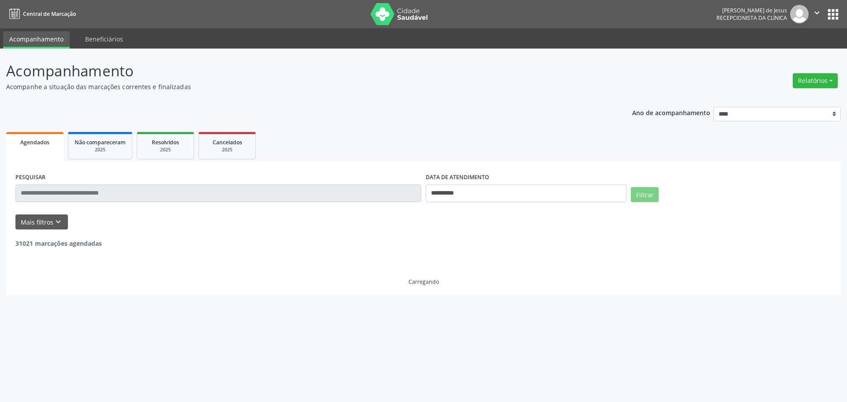  I want to click on label: PESQUISAR, so click(30, 177).